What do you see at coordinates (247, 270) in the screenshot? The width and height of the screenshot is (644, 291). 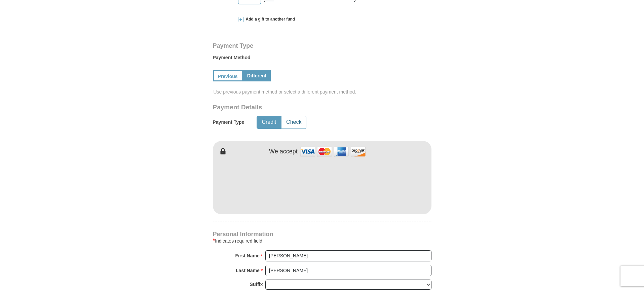 I see `strong: Last Name` at bounding box center [247, 270].